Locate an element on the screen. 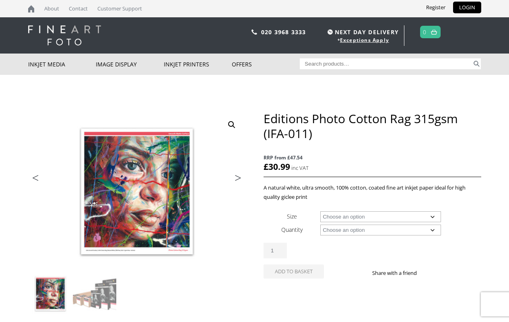 The image size is (509, 322). a: Inkjet Printers is located at coordinates (198, 64).